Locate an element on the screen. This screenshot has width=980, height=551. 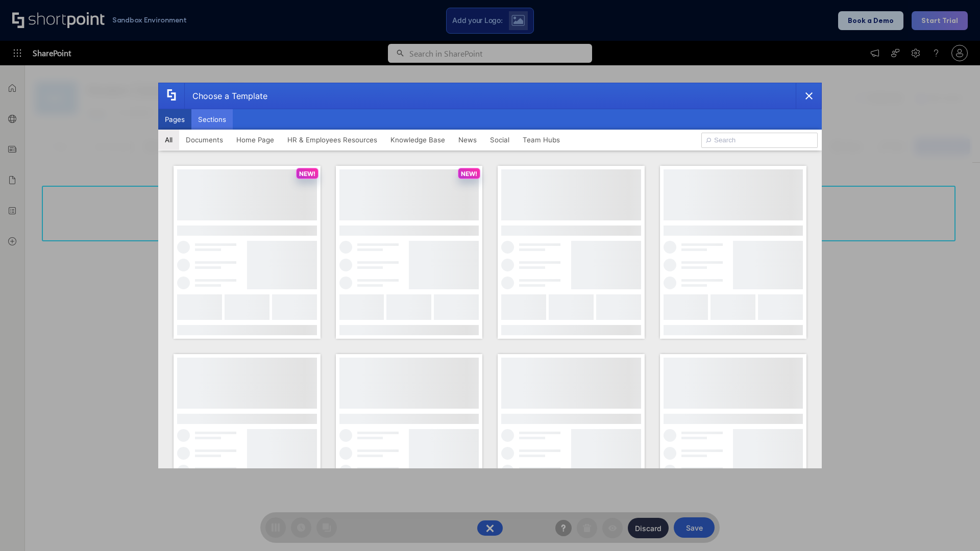
div: template selector is located at coordinates (490, 276).